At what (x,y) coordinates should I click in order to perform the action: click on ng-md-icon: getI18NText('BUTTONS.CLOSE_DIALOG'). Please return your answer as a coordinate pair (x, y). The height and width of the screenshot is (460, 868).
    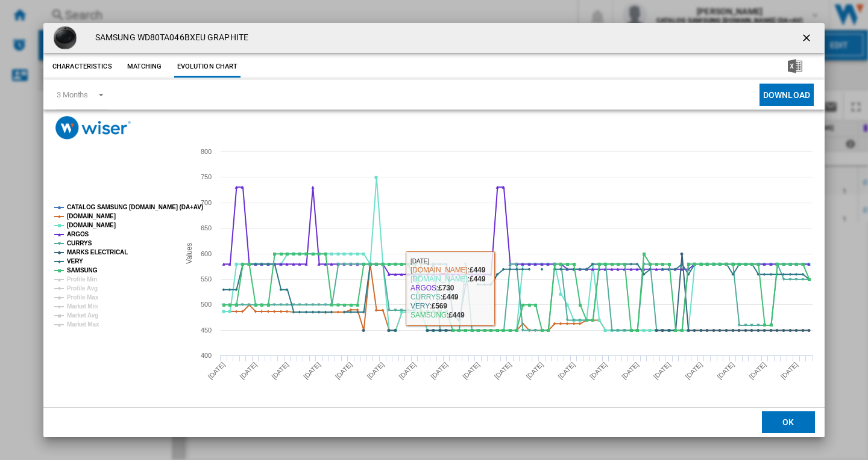
    Looking at the image, I should click on (808, 39).